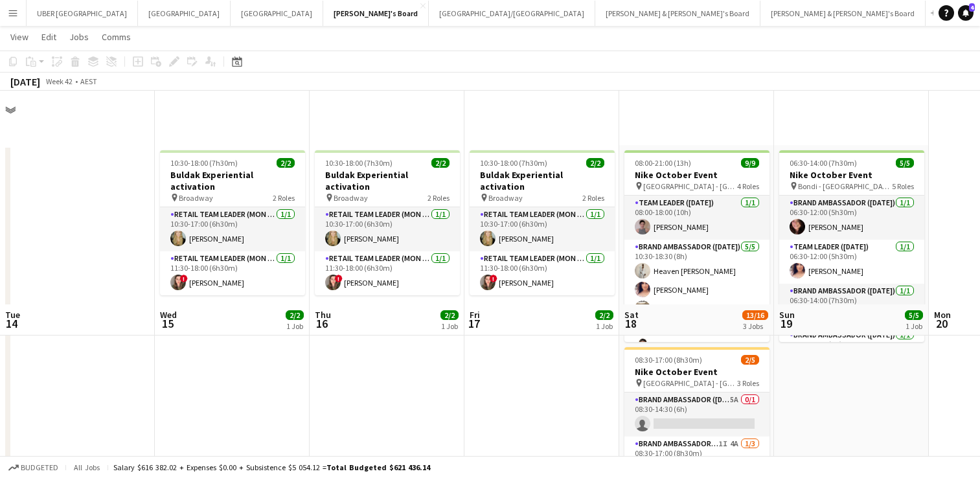 The image size is (980, 478). What do you see at coordinates (630, 323) in the screenshot?
I see `span: 18` at bounding box center [630, 323].